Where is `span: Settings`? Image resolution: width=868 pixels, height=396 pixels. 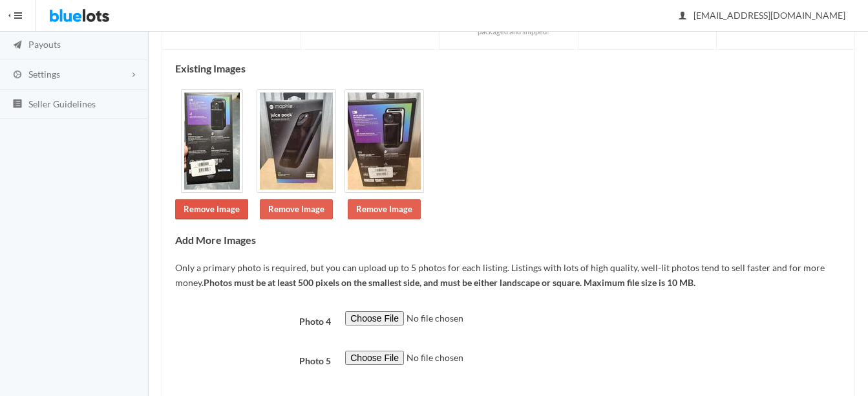 span: Settings is located at coordinates (44, 73).